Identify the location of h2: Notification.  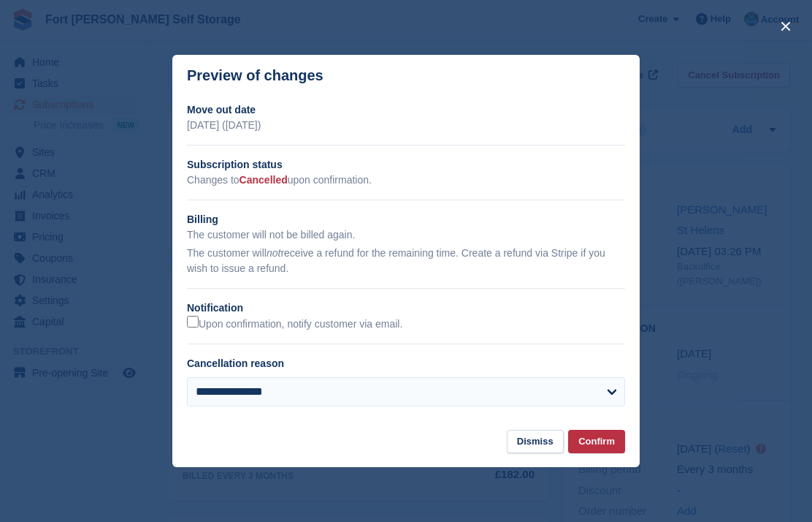
(406, 308).